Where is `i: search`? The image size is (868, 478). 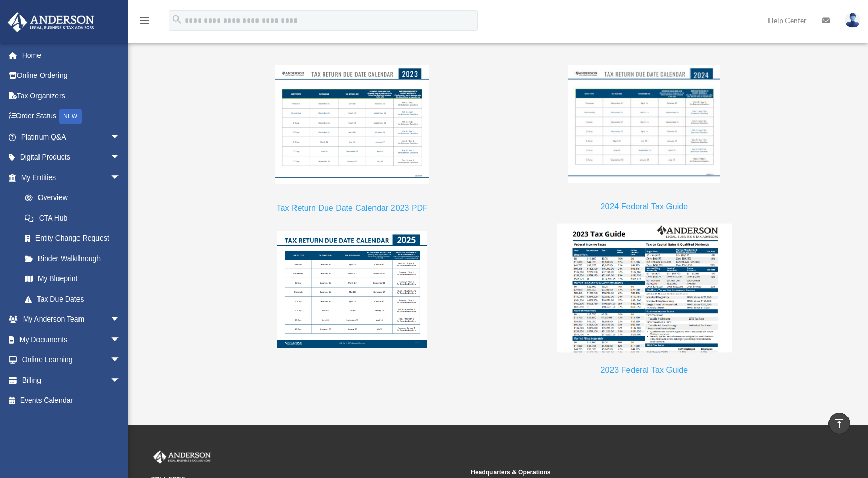
i: search is located at coordinates (177, 20).